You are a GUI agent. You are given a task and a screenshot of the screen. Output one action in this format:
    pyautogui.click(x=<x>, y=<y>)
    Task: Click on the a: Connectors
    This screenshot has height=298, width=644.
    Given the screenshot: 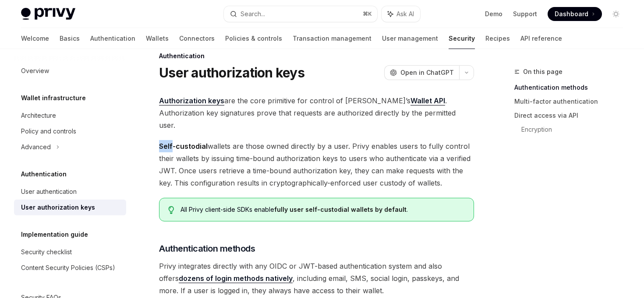 What is the action you would take?
    pyautogui.click(x=197, y=39)
    